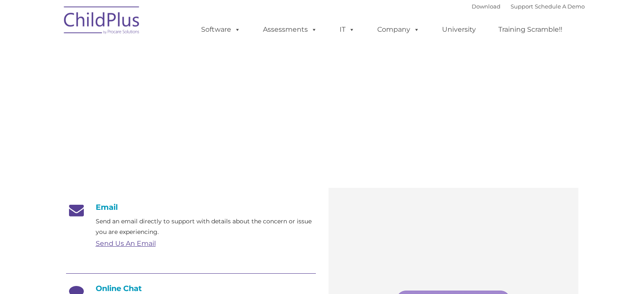 The width and height of the screenshot is (644, 294). Describe the element at coordinates (290, 30) in the screenshot. I see `a: Assessments` at that location.